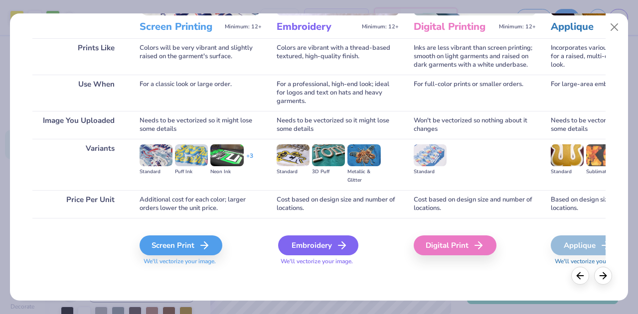  I want to click on div: Additional cost for each color; larger orders lower the unit price., so click(200, 204).